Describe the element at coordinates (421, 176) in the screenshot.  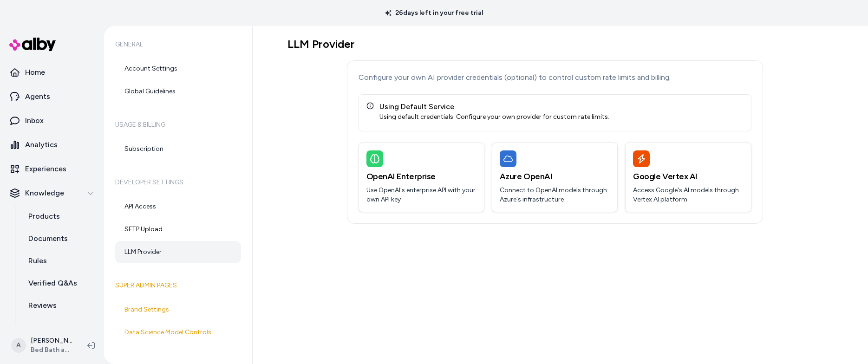
I see `h3: OpenAI Enterprise` at that location.